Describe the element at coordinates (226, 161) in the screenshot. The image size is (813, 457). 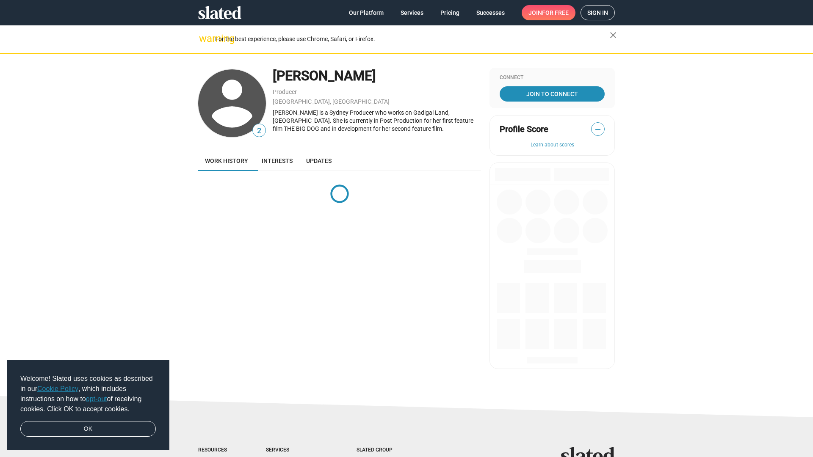
I see `span: Work history` at that location.